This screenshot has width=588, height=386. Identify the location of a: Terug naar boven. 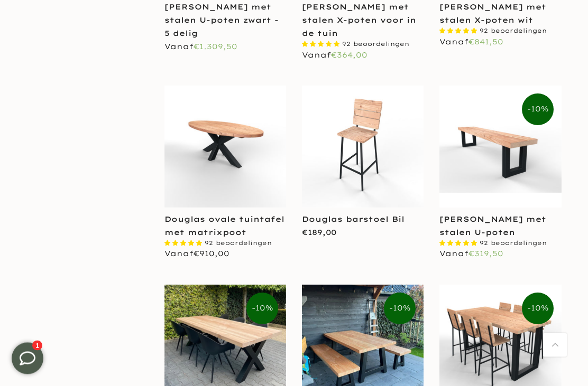
(555, 345).